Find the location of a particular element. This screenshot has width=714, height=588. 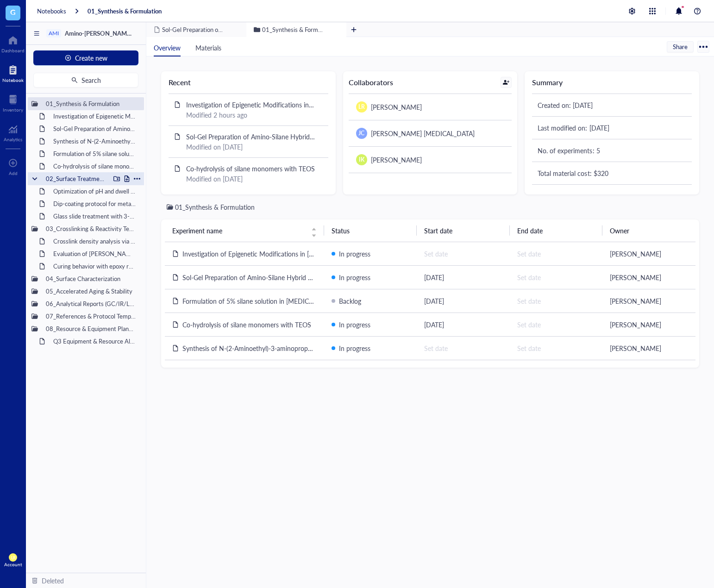

div: Summary is located at coordinates (611, 82).